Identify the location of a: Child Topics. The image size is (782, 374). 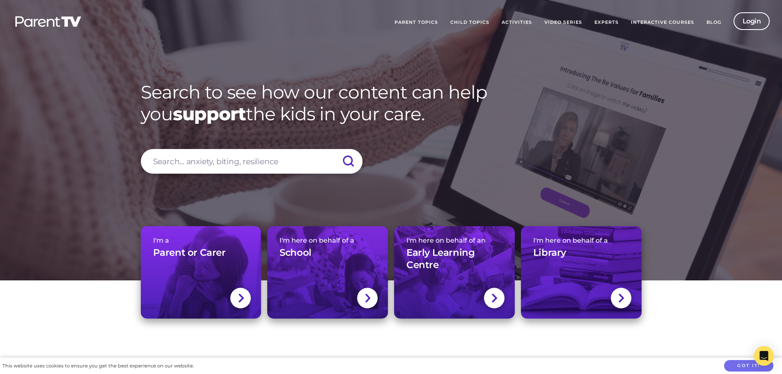
(470, 23).